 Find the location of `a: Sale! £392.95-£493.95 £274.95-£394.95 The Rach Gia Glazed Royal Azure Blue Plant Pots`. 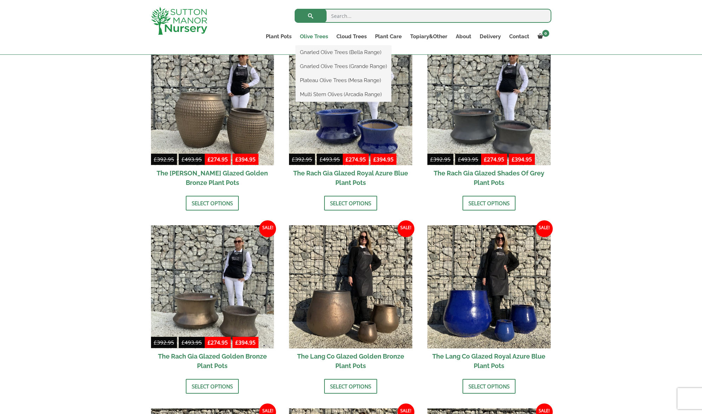

a: Sale! £392.95-£493.95 £274.95-£394.95 The Rach Gia Glazed Royal Azure Blue Plant Pots is located at coordinates (350, 117).